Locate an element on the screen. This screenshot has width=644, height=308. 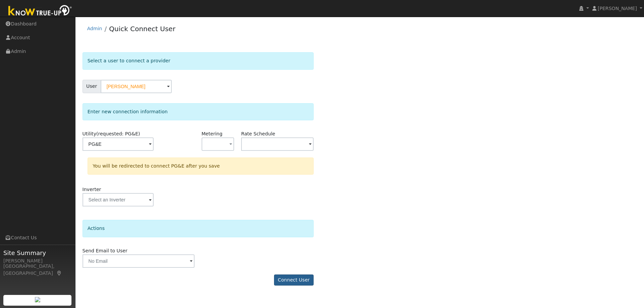
input: Select an Inverter is located at coordinates (118, 200).